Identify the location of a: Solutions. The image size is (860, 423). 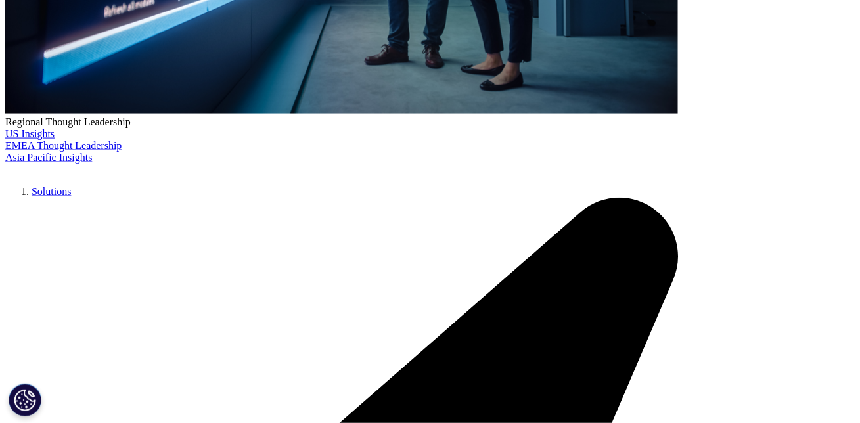
(51, 191).